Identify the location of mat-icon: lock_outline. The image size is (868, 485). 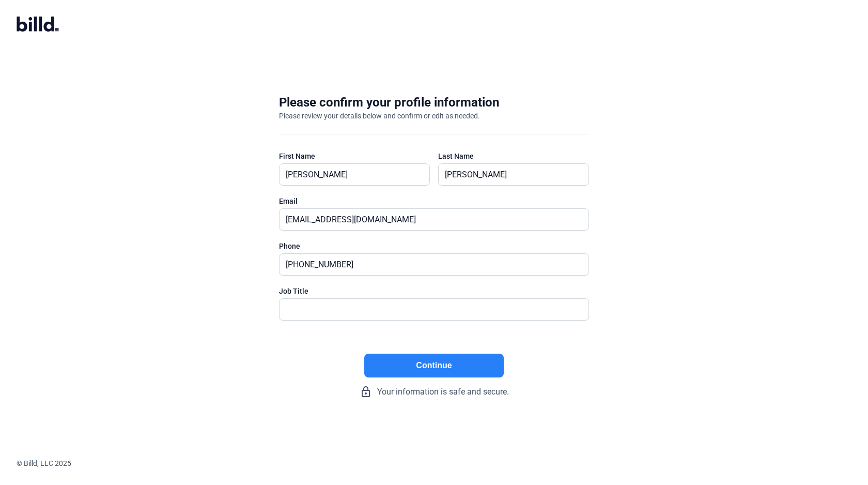
(365, 391).